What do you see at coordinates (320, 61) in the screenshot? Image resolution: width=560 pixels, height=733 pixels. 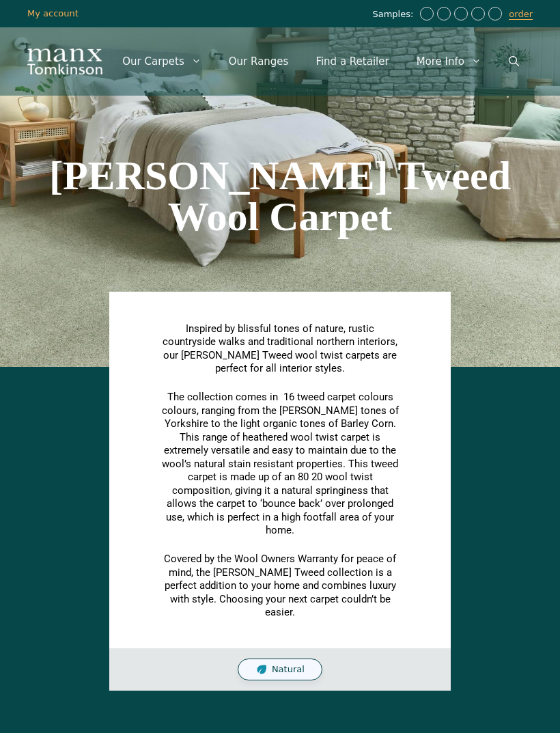 I see `nav: Primary` at bounding box center [320, 61].